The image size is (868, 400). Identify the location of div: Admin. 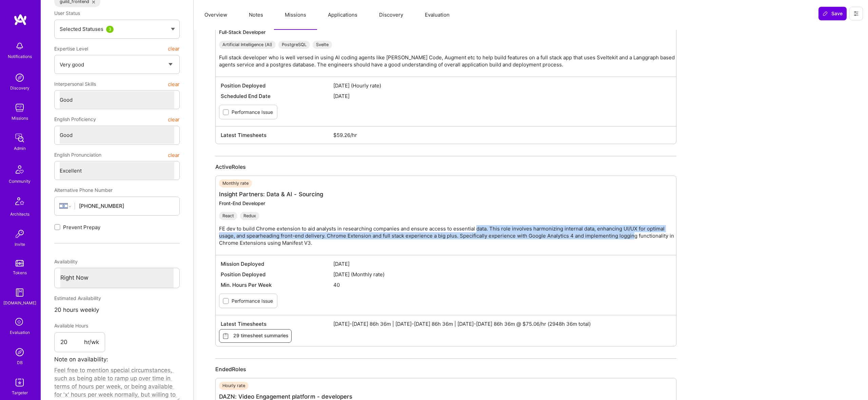
(19, 148).